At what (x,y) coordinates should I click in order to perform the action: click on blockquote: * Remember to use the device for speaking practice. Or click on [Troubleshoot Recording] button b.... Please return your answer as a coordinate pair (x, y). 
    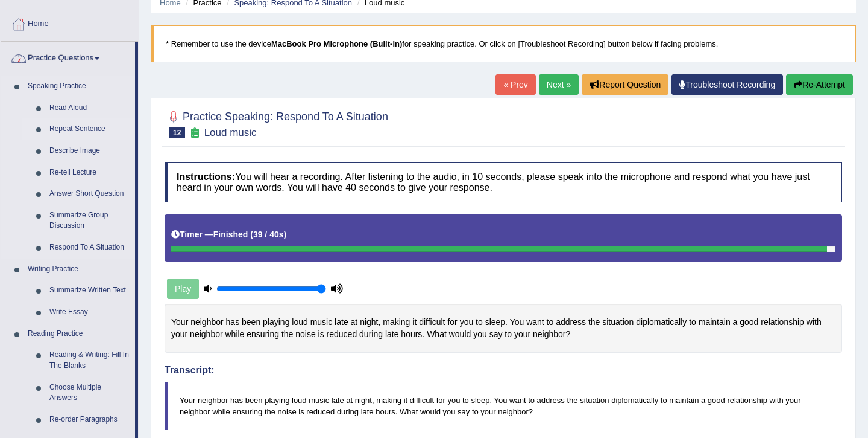
    Looking at the image, I should click on (503, 44).